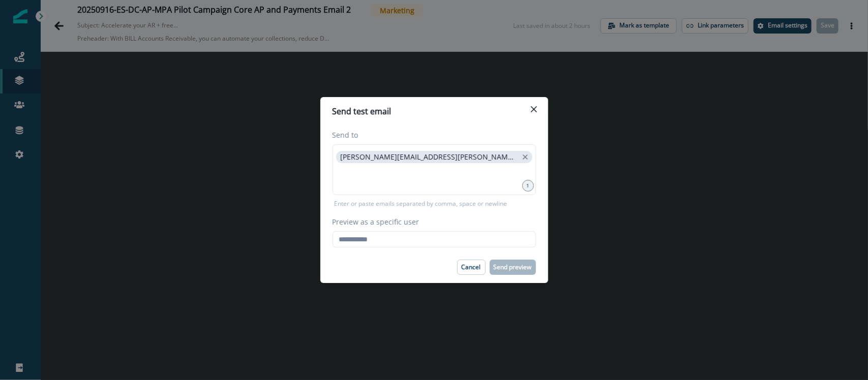 The width and height of the screenshot is (868, 380). I want to click on div: 1, so click(528, 186).